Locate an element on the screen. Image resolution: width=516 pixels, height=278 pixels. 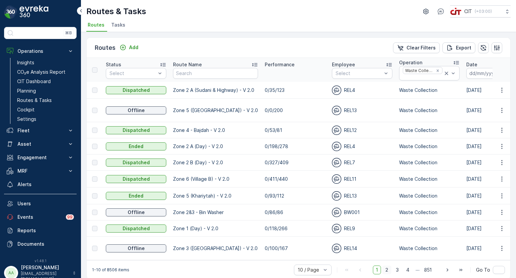
button: CIT(+03:00) is located at coordinates (481, 11).